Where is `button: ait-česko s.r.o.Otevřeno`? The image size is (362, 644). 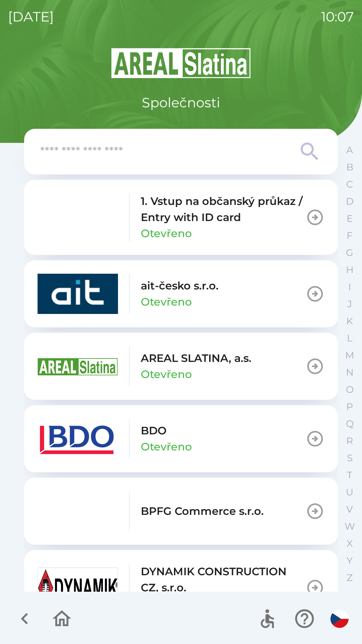
button: ait-česko s.r.o.Otevřeno is located at coordinates (181, 294).